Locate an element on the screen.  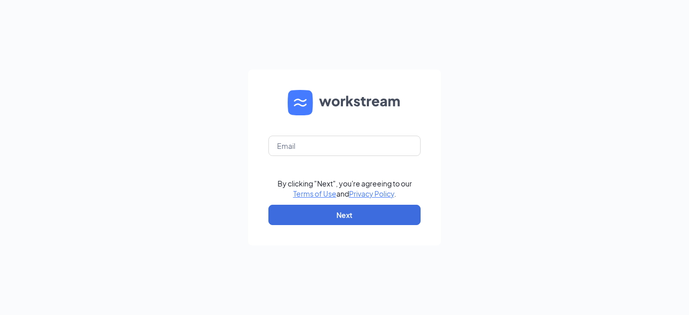
a: Privacy Policy is located at coordinates (371, 193).